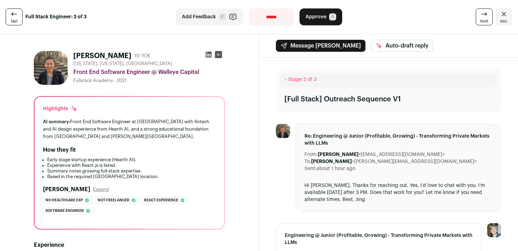  Describe the element at coordinates (129, 245) in the screenshot. I see `h2: Experience` at that location.